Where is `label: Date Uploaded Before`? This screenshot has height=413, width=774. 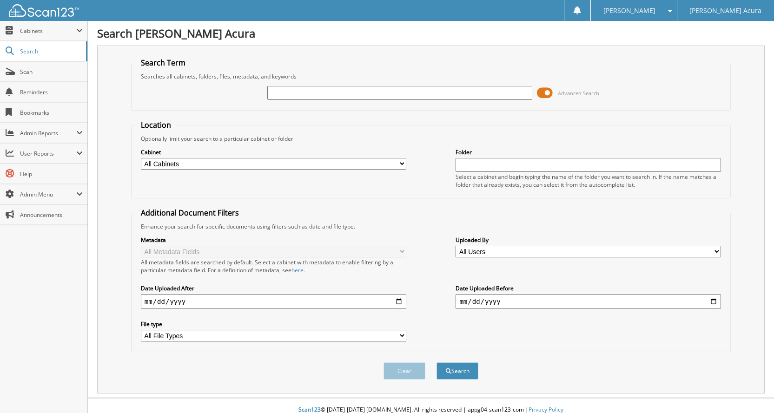
label: Date Uploaded Before is located at coordinates (588, 288).